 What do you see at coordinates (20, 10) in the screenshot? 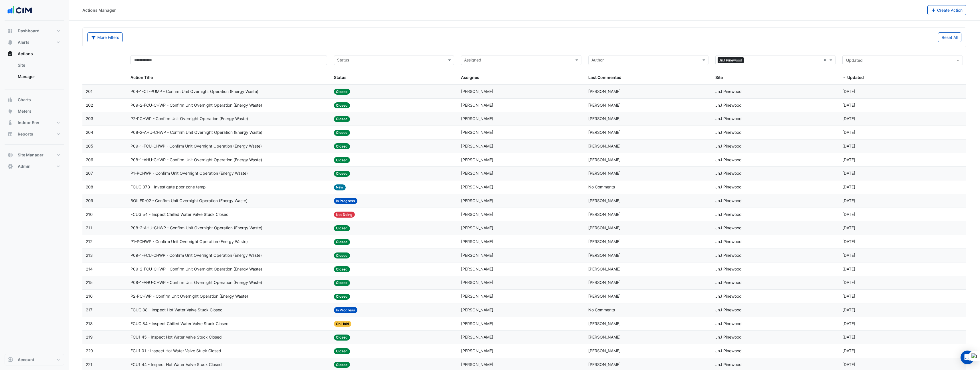
I see `img: Company Logo` at bounding box center [20, 10].